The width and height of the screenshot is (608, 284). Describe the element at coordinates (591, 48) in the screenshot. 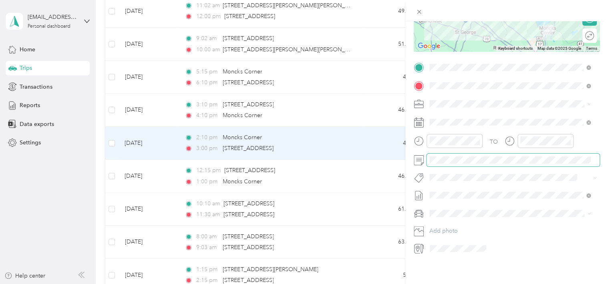

I see `a: Terms (opens in new tab)` at that location.